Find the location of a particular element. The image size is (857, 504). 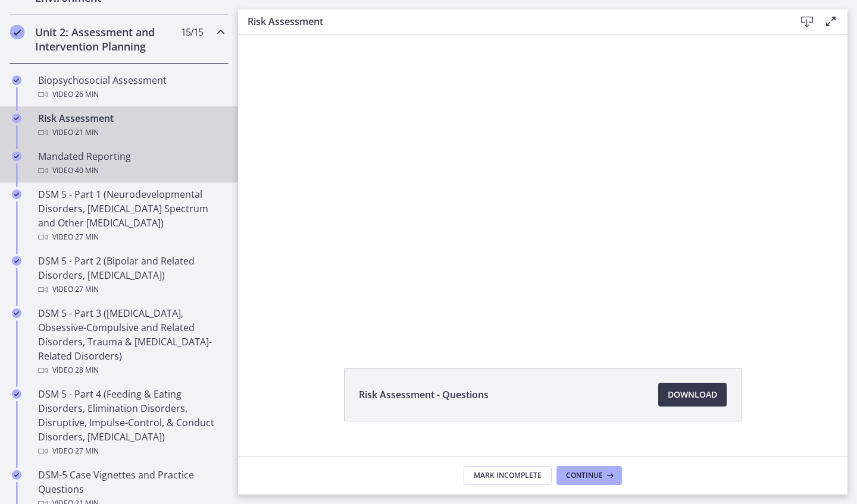

button: Continue is located at coordinates (589, 476).